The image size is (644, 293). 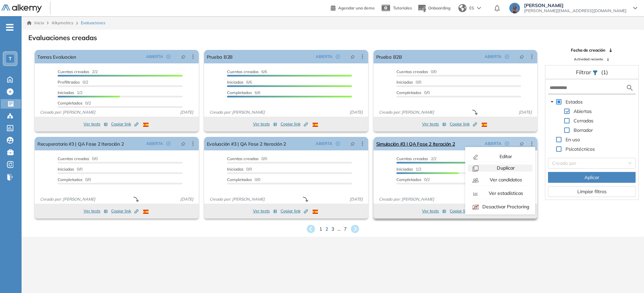 What do you see at coordinates (588, 50) in the screenshot?
I see `span: Fecha de creación` at bounding box center [588, 50].